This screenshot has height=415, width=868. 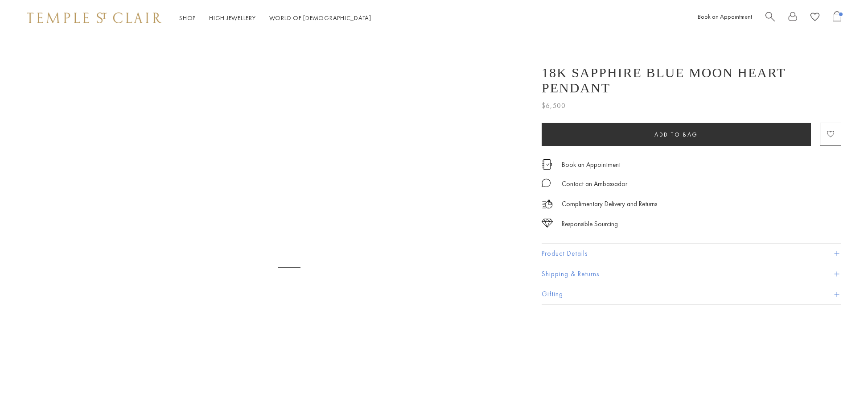 I want to click on a: ShopShop, so click(x=188, y=18).